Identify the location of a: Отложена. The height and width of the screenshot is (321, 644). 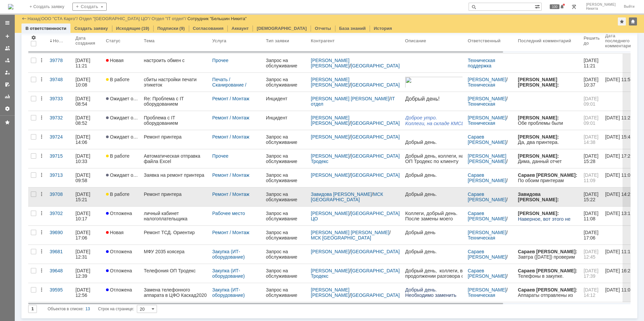
(122, 255).